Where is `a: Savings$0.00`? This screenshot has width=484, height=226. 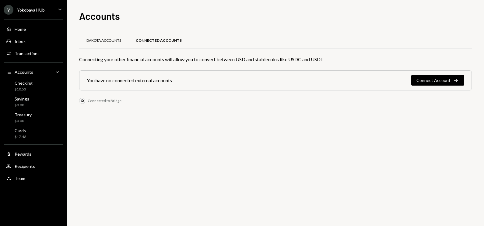 a: Savings$0.00 is located at coordinates (33, 102).